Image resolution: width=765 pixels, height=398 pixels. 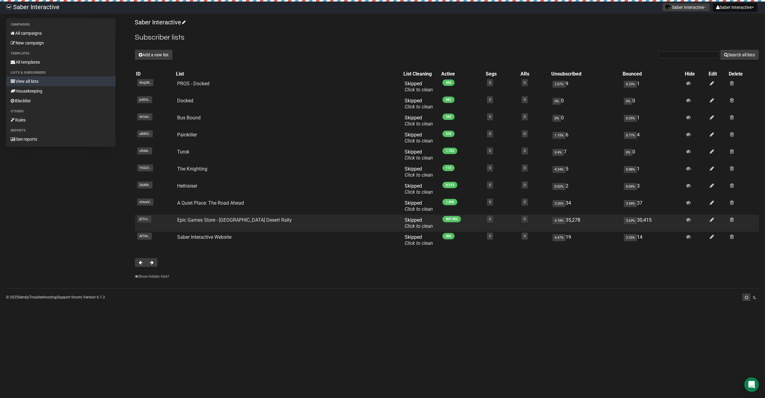 I want to click on span: 3.63%, so click(x=630, y=221).